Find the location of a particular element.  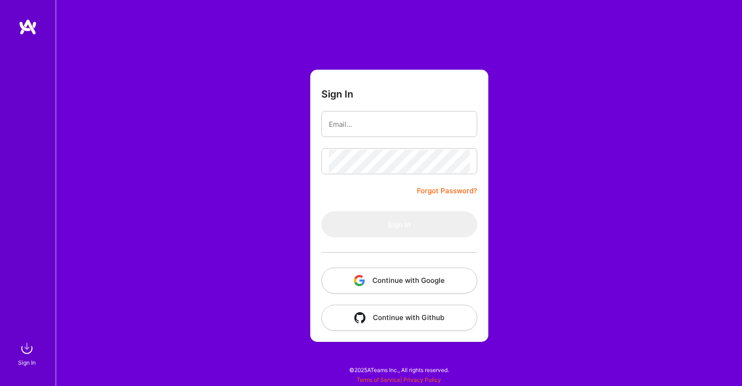

button: Continue with Github is located at coordinates (400, 317).